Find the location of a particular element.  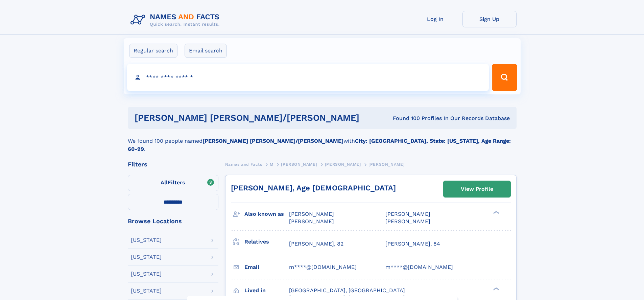

label: Email search is located at coordinates (206, 51).